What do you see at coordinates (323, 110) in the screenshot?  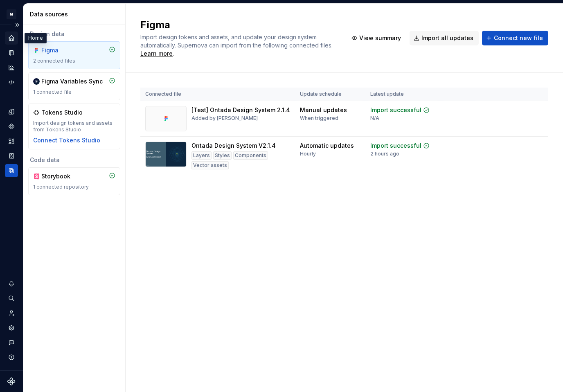 I see `div: Manual updates` at bounding box center [323, 110].